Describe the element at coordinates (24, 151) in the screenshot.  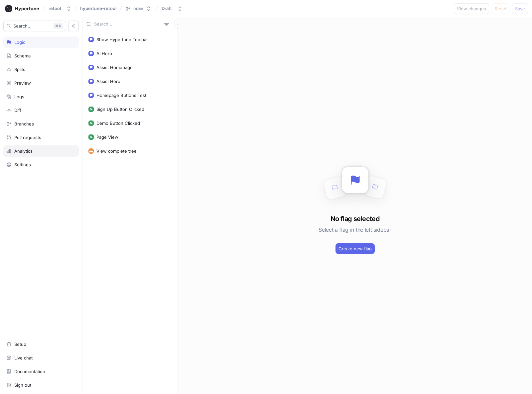
I see `div: Analytics` at that location.